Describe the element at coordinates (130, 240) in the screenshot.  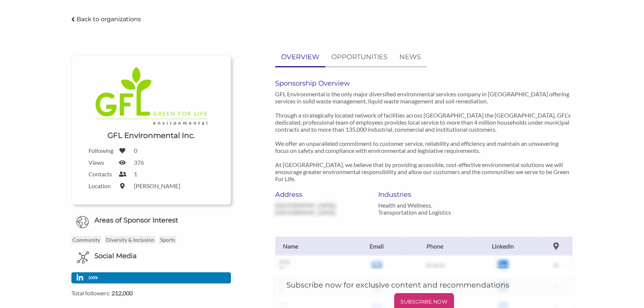
I see `p: Diversity & Inclusion` at that location.